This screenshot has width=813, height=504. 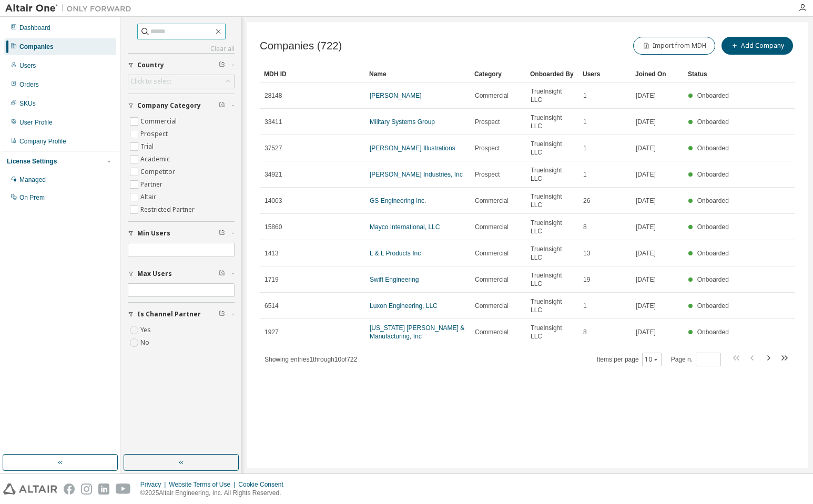 What do you see at coordinates (87, 489) in the screenshot?
I see `img: instagram.svg` at bounding box center [87, 489].